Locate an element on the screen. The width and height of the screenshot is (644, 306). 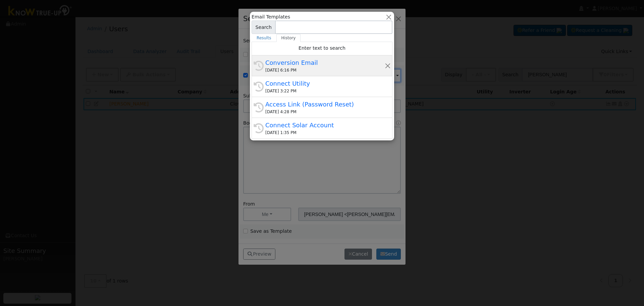
span: Enter text to search is located at coordinates (322, 48).